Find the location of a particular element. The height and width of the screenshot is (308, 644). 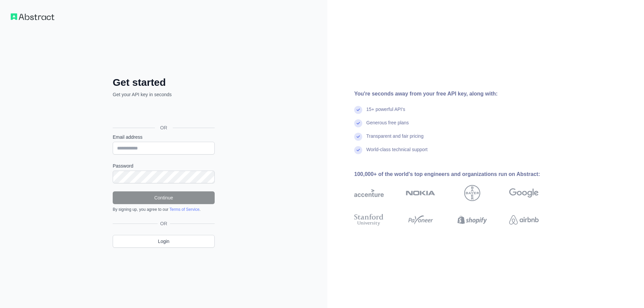

div: Transparent and fair pricing is located at coordinates (395, 139).